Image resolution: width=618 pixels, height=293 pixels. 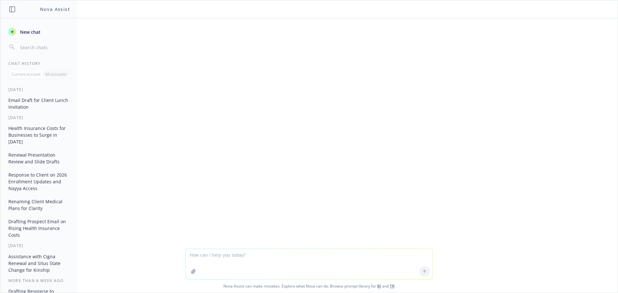 What do you see at coordinates (39, 158) in the screenshot?
I see `button: Renewal Presentation Review and Slide Drafts` at bounding box center [39, 158].